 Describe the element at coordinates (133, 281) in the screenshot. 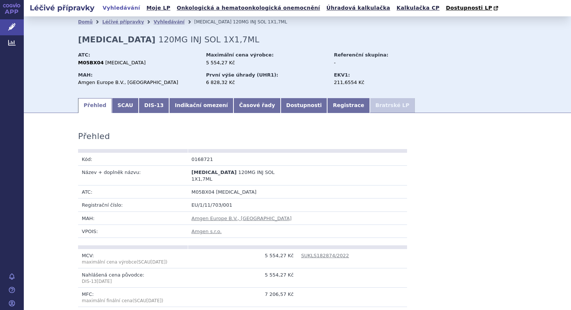

I see `p: DIS-13` at that location.